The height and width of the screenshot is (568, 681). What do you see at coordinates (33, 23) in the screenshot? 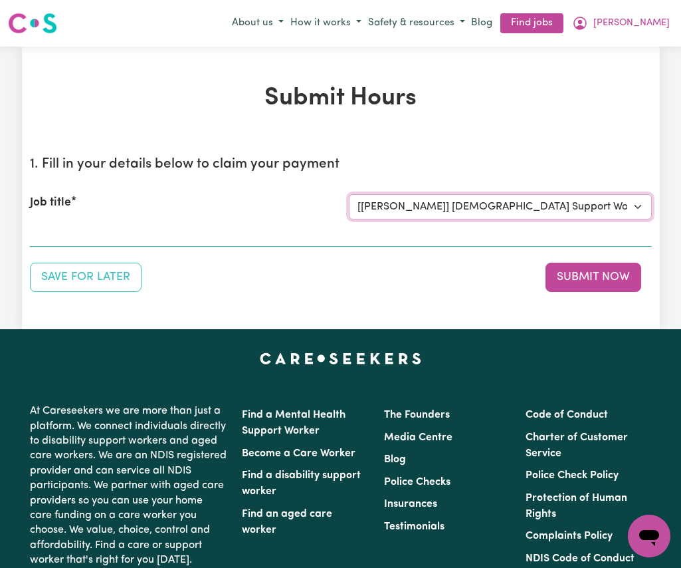
I see `img: Careseekers logo` at bounding box center [33, 23].